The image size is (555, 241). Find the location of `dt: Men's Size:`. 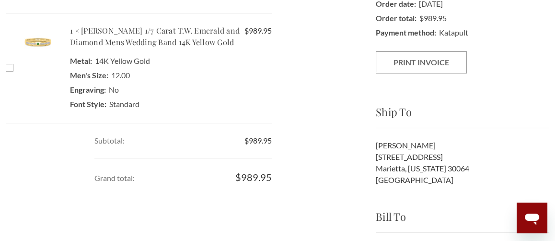

dt: Men's Size: is located at coordinates (89, 75).